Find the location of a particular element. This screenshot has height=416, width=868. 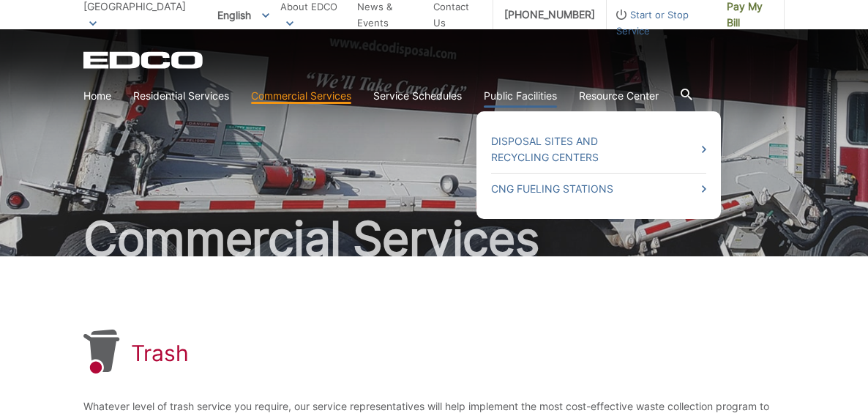

a: Home is located at coordinates (97, 96).